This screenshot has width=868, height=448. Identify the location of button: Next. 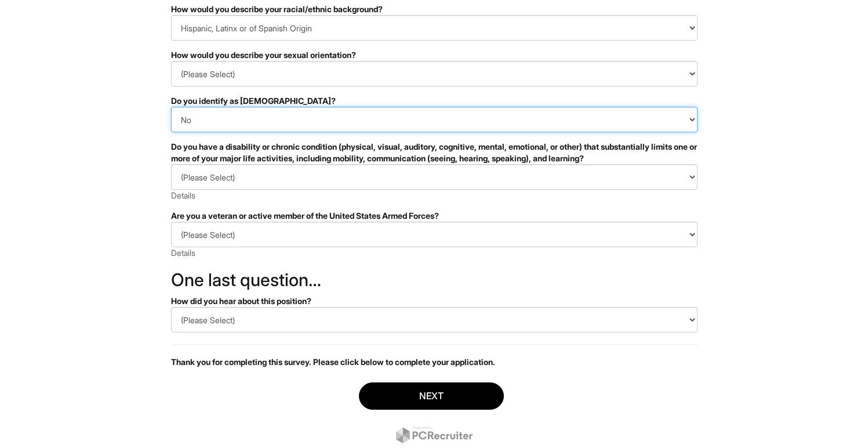
(432, 395).